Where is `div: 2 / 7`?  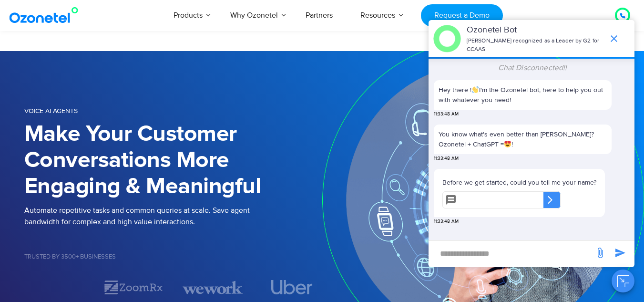
div: 2 / 7 is located at coordinates (133, 287).